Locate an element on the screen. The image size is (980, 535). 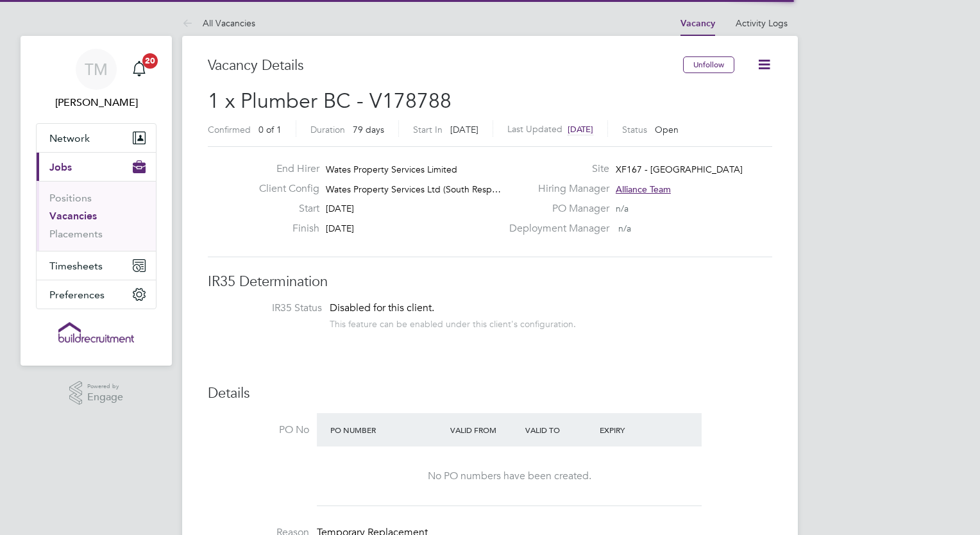
span: Powered by is located at coordinates (105, 387).